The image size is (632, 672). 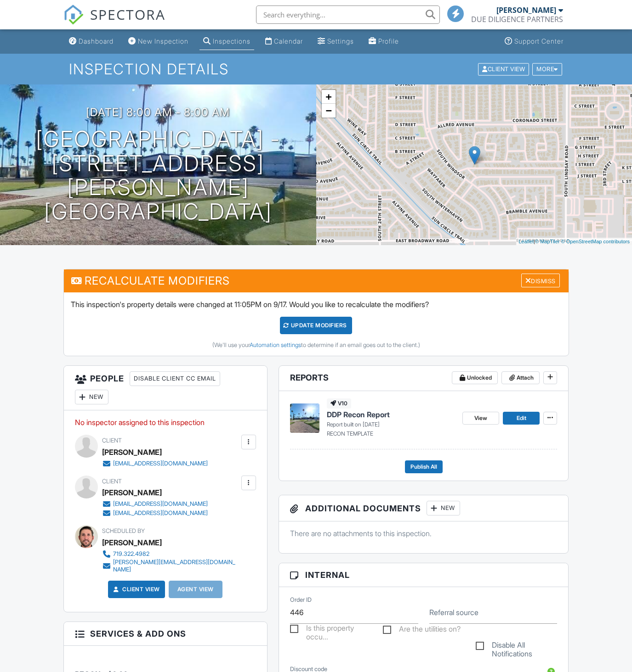 What do you see at coordinates (166, 388) in the screenshot?
I see `h3: People` at bounding box center [166, 388].